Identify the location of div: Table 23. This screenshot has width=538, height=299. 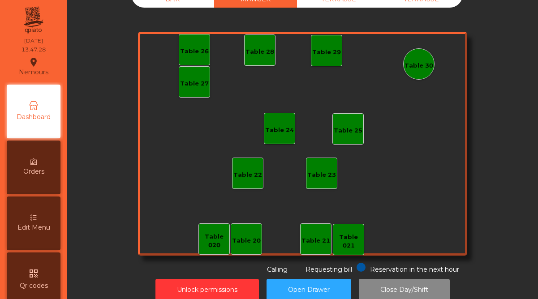
(322, 175).